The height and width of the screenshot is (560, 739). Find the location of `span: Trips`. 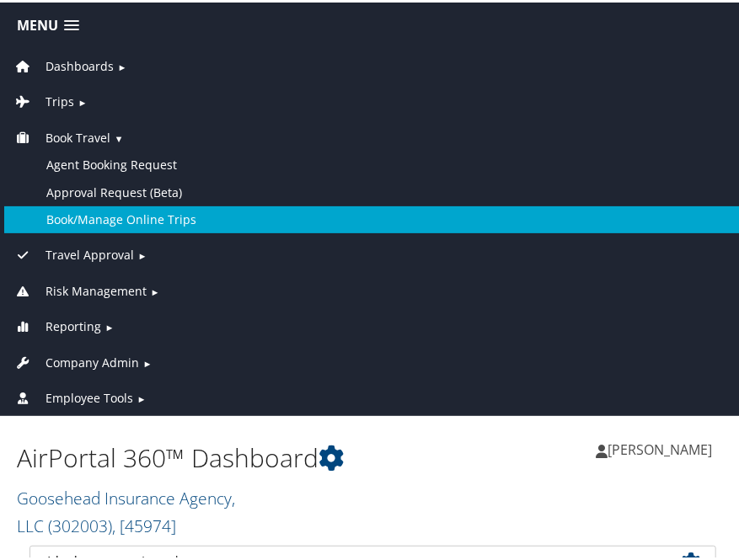

span: Trips is located at coordinates (60, 99).